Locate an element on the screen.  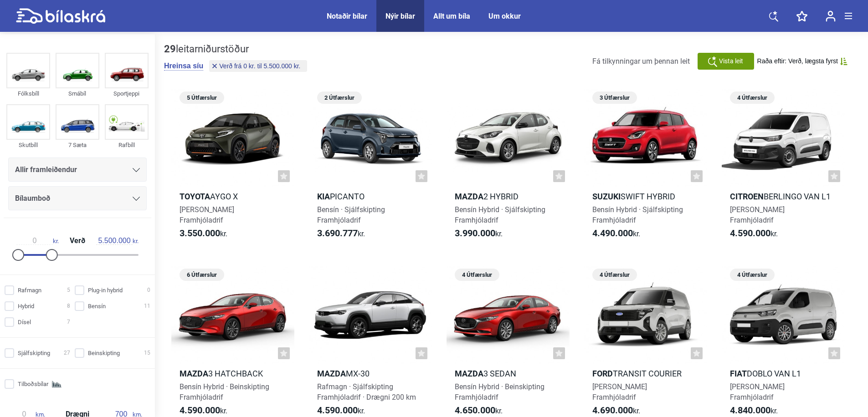
div: 7 Sæta is located at coordinates (78, 145).